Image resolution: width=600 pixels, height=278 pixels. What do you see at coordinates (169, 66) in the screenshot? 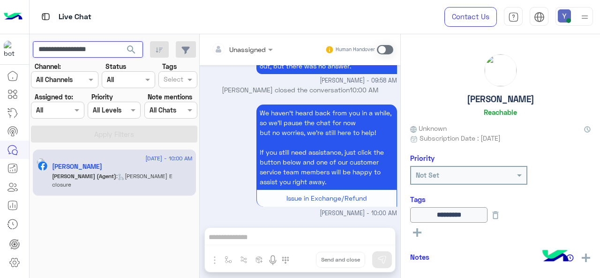
I see `label: Tags` at bounding box center [169, 66].